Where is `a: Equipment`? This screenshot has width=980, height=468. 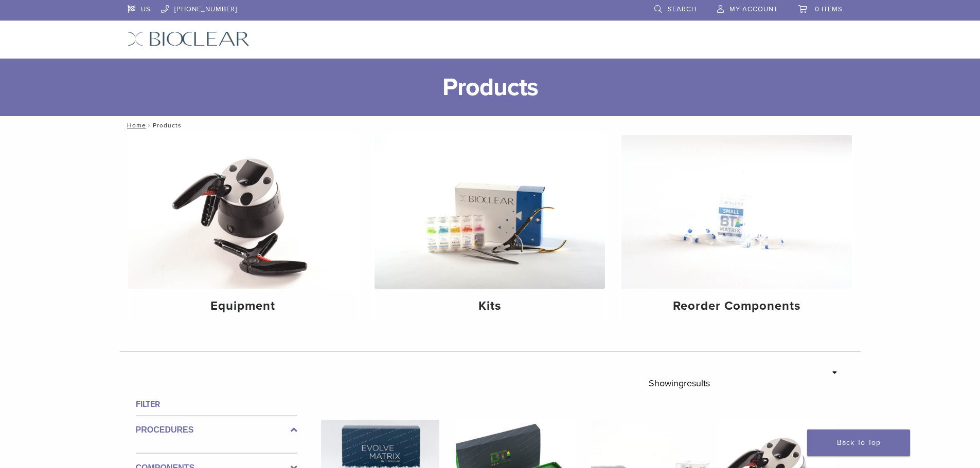 a: Equipment is located at coordinates (243, 229).